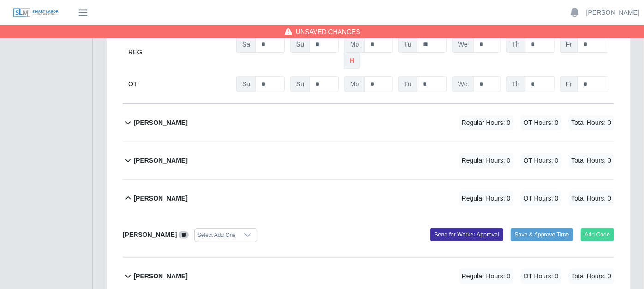 The image size is (644, 289). Describe the element at coordinates (180, 52) in the screenshot. I see `div: REG` at that location.